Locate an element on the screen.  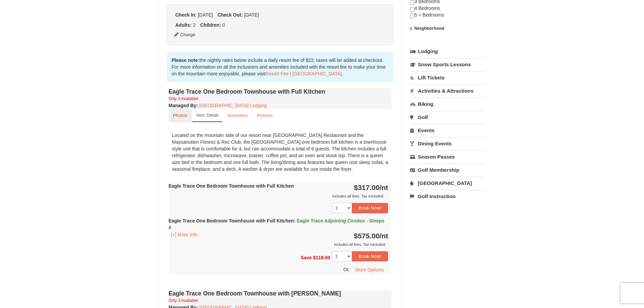
span: Managed By is located at coordinates (183, 105).